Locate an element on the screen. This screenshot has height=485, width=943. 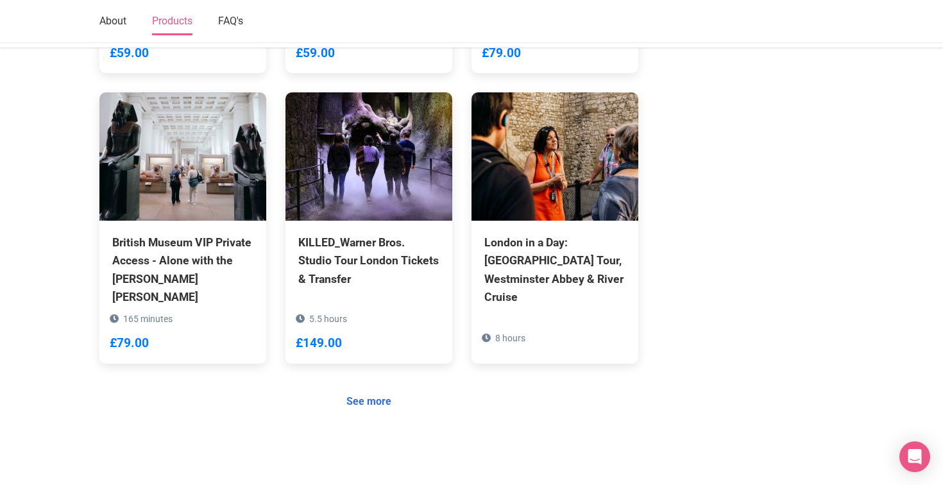
img: KILLED_Warner Bros. Studio Tour London Tickets & Transfer is located at coordinates (369, 157).